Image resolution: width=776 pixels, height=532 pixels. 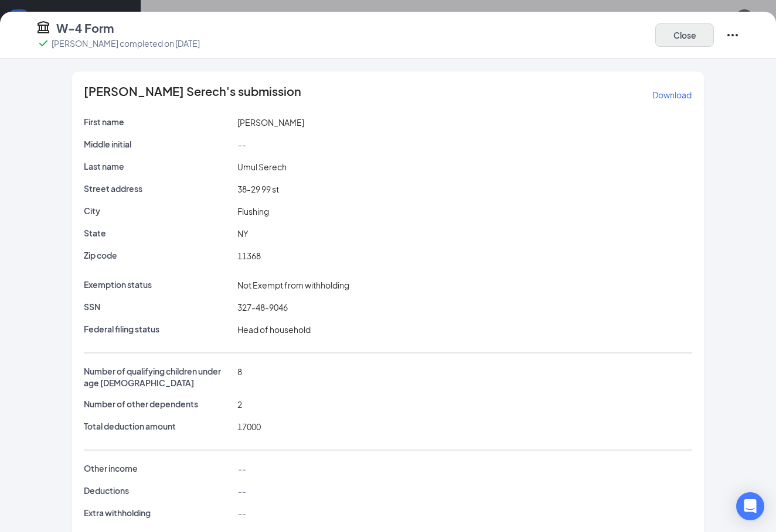 I want to click on span: Umul Serech, so click(x=262, y=167).